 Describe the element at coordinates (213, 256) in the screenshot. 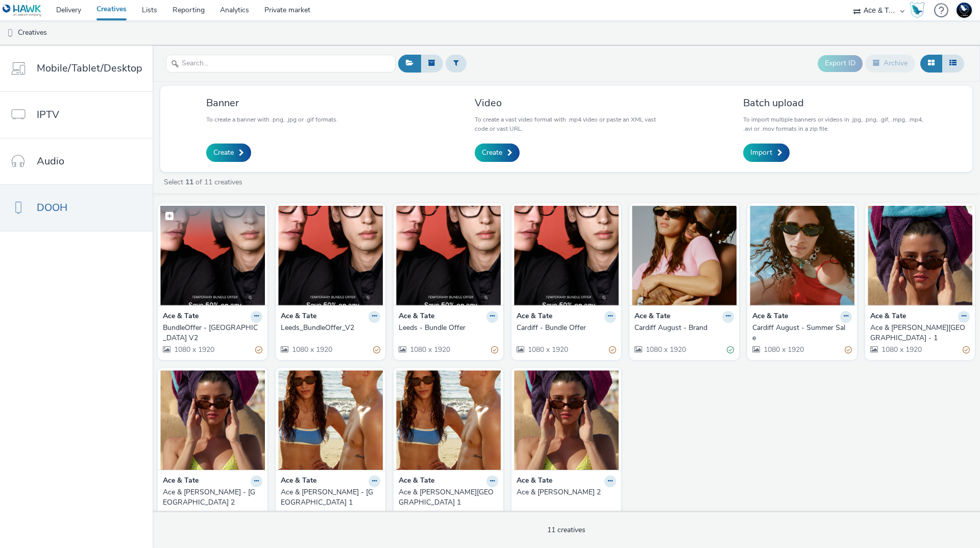

I see `img: BundleOffer - Cardiff V2 visual` at that location.